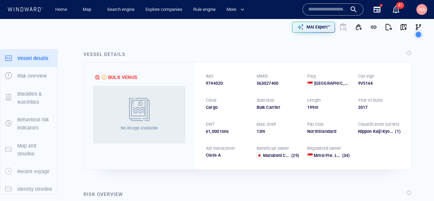  I want to click on button: Risk overview, so click(29, 76).